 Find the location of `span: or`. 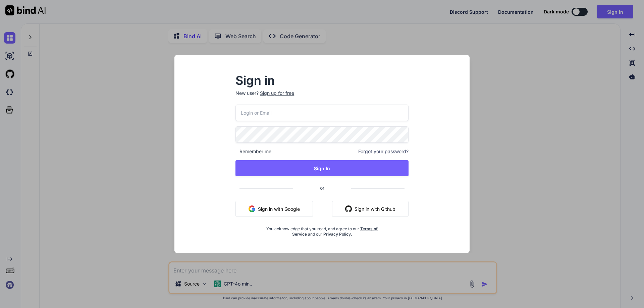

span: or is located at coordinates (322, 188).